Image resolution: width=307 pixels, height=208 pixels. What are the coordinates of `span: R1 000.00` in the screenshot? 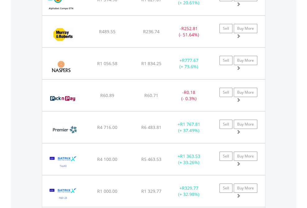 It's located at (107, 191).